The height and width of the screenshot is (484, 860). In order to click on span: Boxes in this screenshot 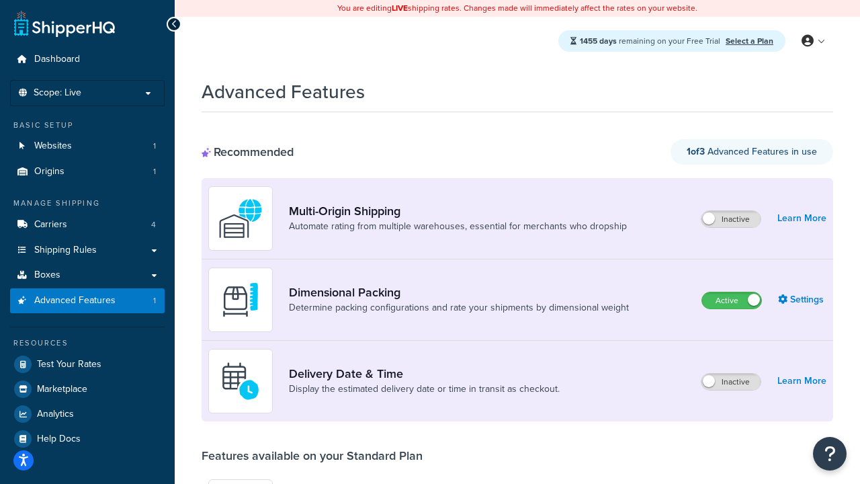, I will do `click(47, 275)`.